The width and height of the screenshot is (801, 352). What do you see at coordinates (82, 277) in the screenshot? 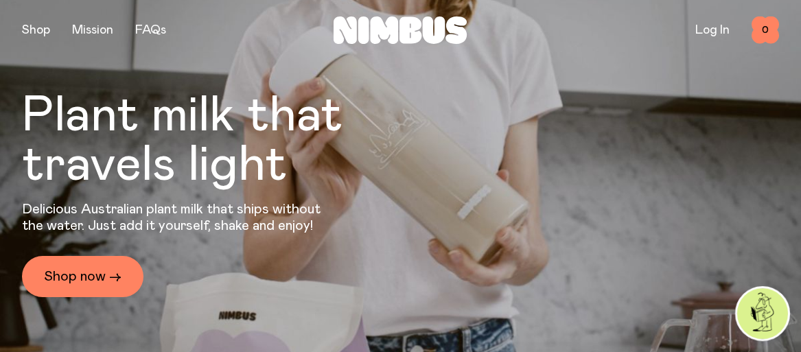
I see `a: Shop now →` at bounding box center [82, 277].